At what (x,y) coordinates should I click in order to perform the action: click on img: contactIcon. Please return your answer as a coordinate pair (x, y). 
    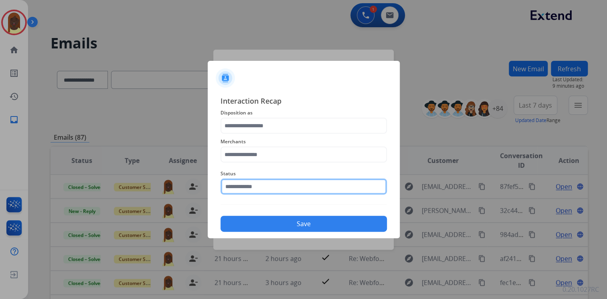
    Looking at the image, I should click on (225, 78).